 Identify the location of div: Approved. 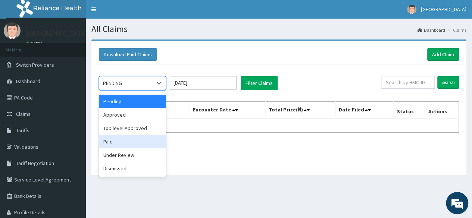
(132, 115).